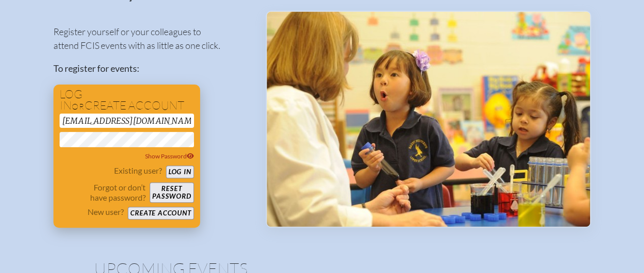 This screenshot has width=644, height=273. What do you see at coordinates (127, 121) in the screenshot?
I see `input: Email` at bounding box center [127, 121].